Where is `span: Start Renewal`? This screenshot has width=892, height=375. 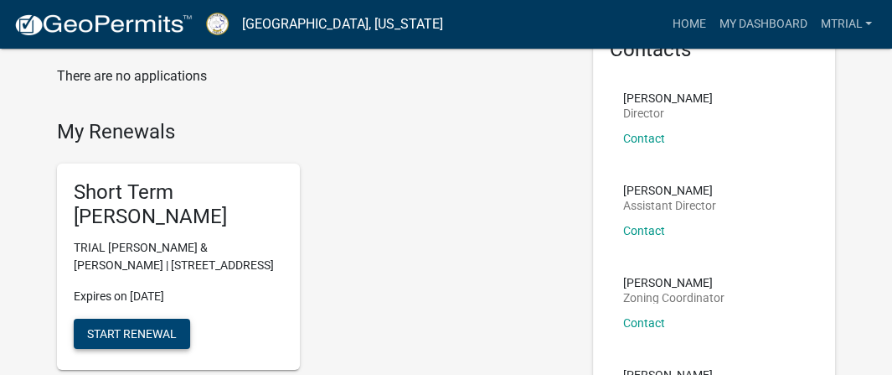
span: Start Renewal is located at coordinates (132, 333).